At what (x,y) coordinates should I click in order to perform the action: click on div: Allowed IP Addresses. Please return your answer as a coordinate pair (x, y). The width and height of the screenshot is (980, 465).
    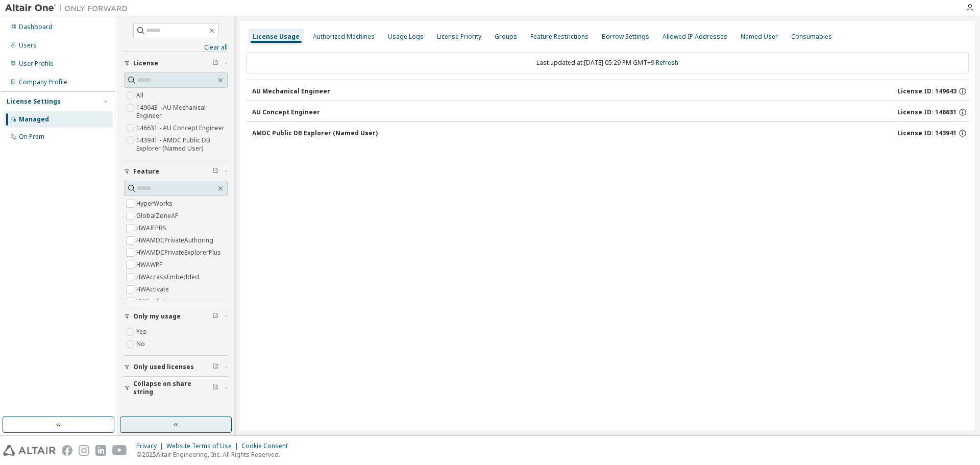
    Looking at the image, I should click on (695, 37).